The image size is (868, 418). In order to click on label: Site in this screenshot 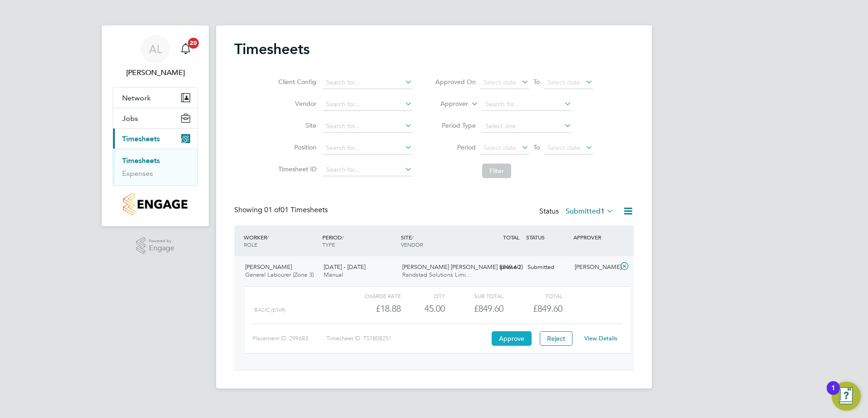, I will do `click(296, 125)`.